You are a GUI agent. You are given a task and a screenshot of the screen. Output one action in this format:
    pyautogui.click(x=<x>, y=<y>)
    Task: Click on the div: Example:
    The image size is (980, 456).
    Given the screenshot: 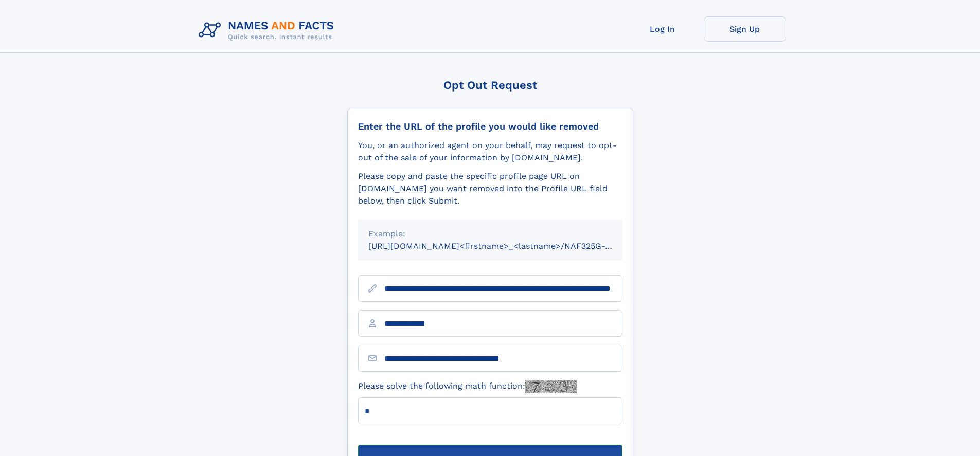 What is the action you would take?
    pyautogui.click(x=490, y=234)
    